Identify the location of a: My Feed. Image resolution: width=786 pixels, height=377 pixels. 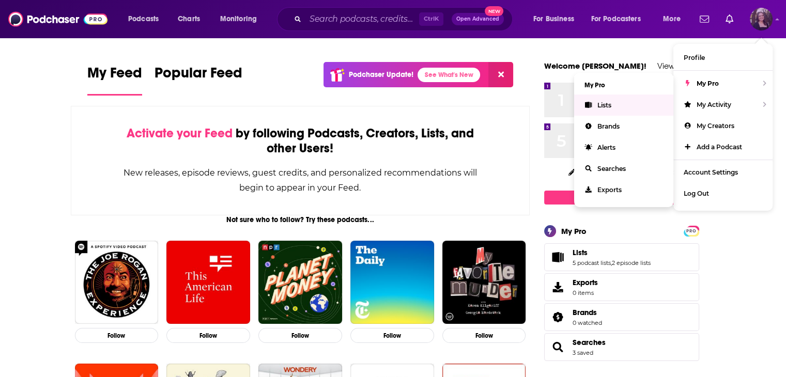
(115, 80).